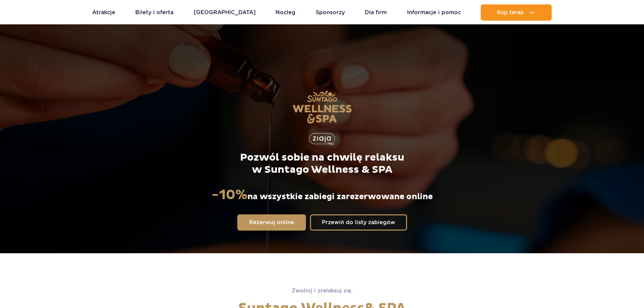 The image size is (644, 308). What do you see at coordinates (271, 223) in the screenshot?
I see `span: Rezerwuj online` at bounding box center [271, 223].